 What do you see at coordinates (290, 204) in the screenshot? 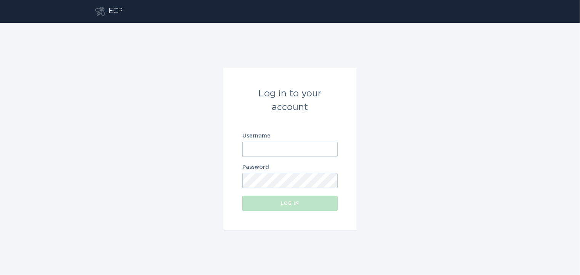
I see `button: Log in` at bounding box center [290, 204].